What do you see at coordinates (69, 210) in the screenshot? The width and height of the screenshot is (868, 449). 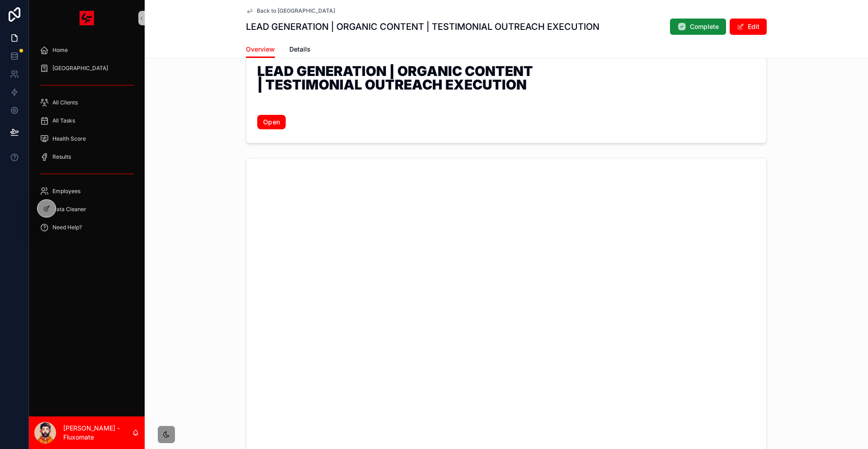 I see `span: Data Cleaner` at bounding box center [69, 210].